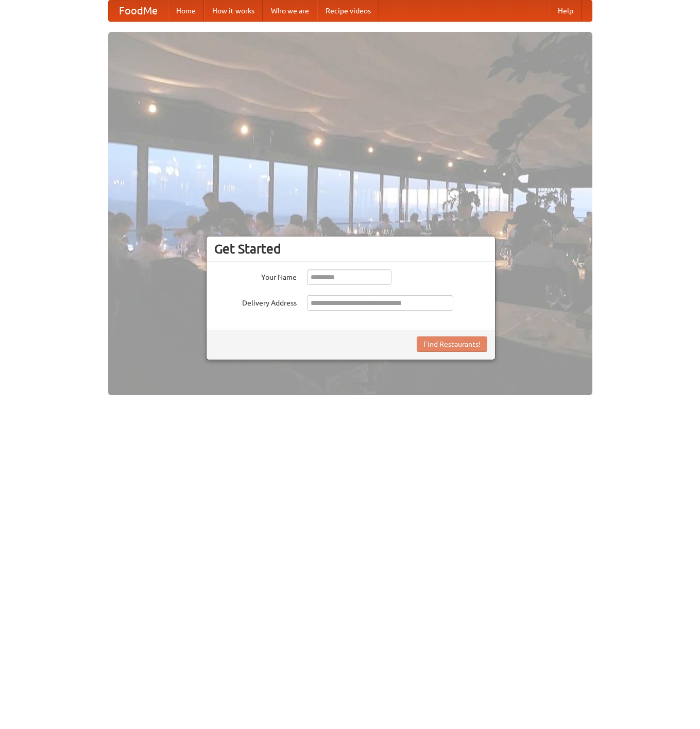 Image resolution: width=700 pixels, height=729 pixels. Describe the element at coordinates (138, 11) in the screenshot. I see `a: FoodMe` at that location.